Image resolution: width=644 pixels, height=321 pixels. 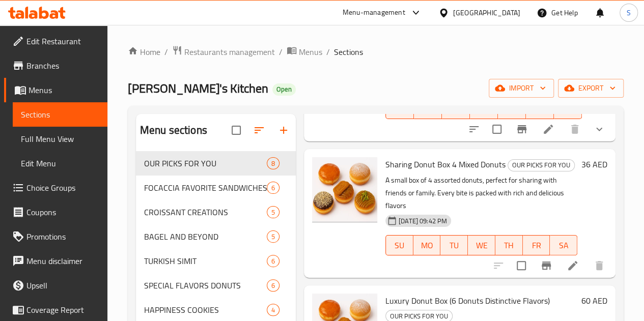 What do you see at coordinates (56, 188) in the screenshot?
I see `a: Choice Groups` at bounding box center [56, 188].